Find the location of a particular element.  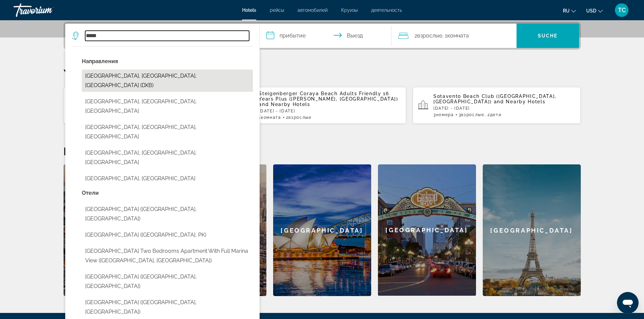

div: Such-Widget is located at coordinates (322, 36).